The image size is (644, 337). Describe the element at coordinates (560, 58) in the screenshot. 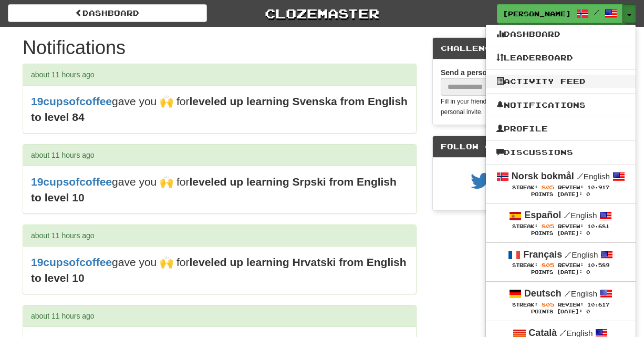

I see `a: Leaderboard` at that location.